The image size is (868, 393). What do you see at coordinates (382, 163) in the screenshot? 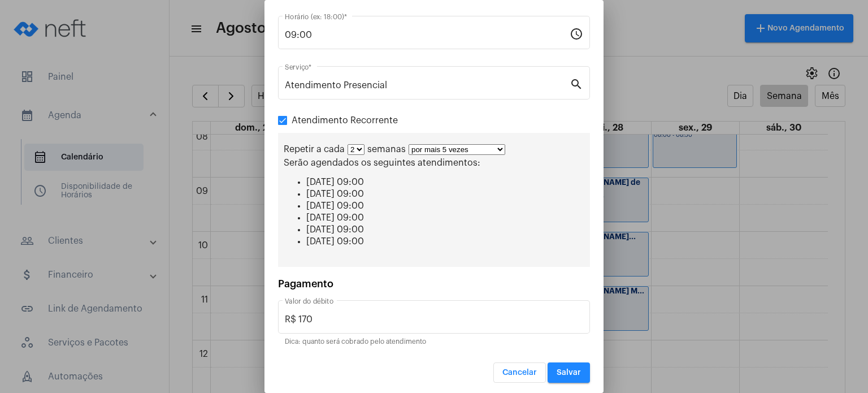
I see `span: Serão agendados os seguintes atendimentos:` at bounding box center [382, 163].